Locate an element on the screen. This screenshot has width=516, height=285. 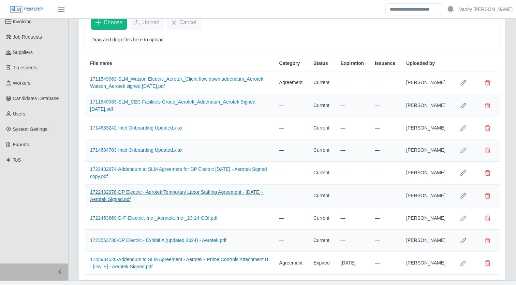
span: Status is located at coordinates (321, 63).